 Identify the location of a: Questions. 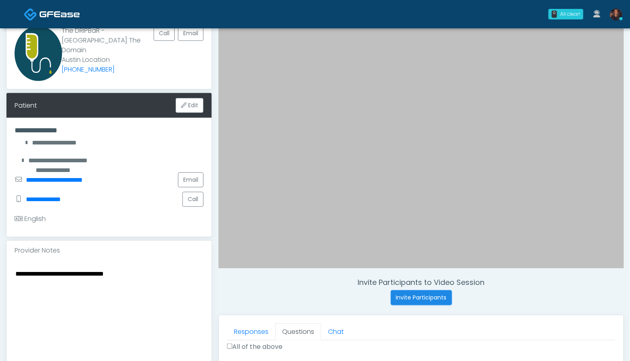
(298, 332).